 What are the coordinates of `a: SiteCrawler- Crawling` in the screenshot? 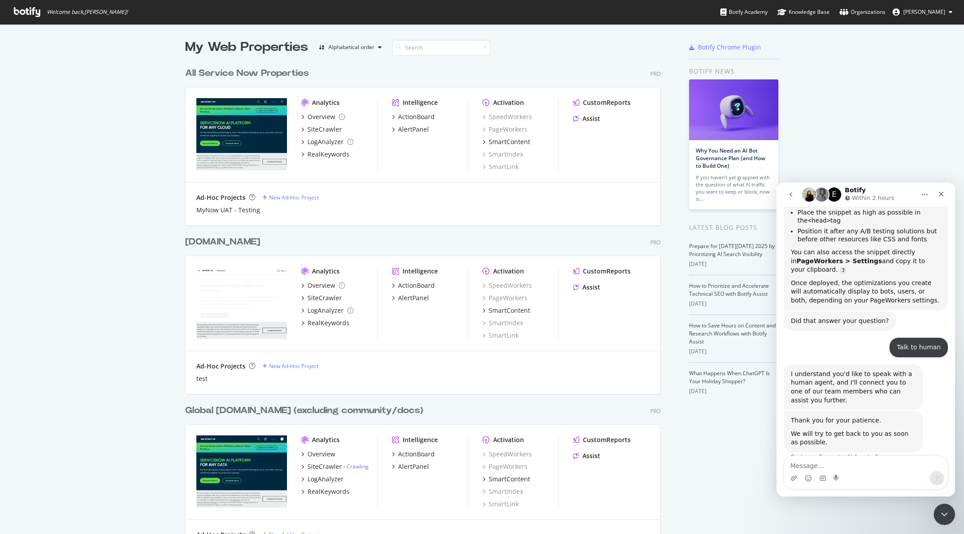 It's located at (335, 467).